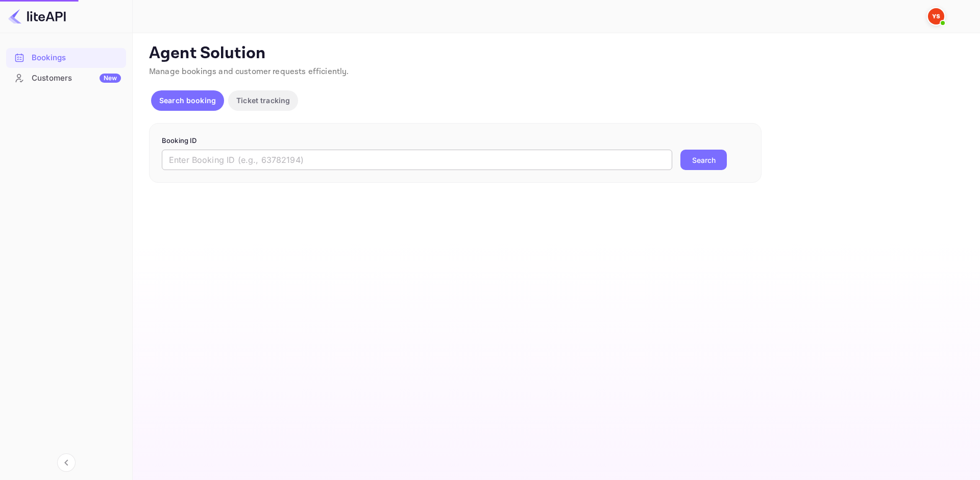  Describe the element at coordinates (67, 462) in the screenshot. I see `button: Collapse navigation` at that location.